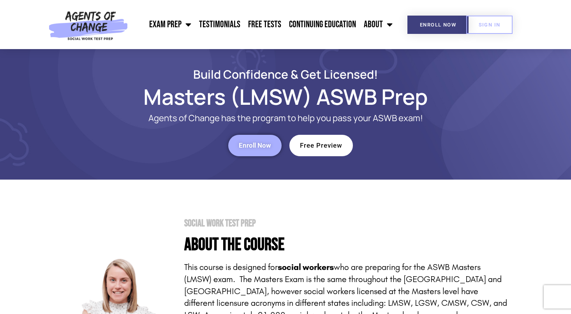 The image size is (571, 314). I want to click on a: About, so click(378, 25).